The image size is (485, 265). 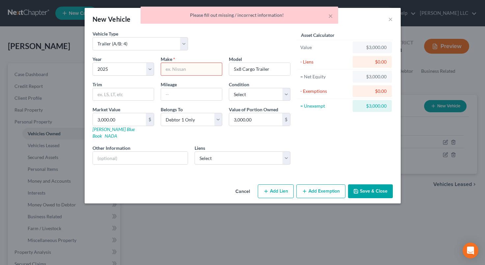 I want to click on label: Other Information, so click(x=111, y=148).